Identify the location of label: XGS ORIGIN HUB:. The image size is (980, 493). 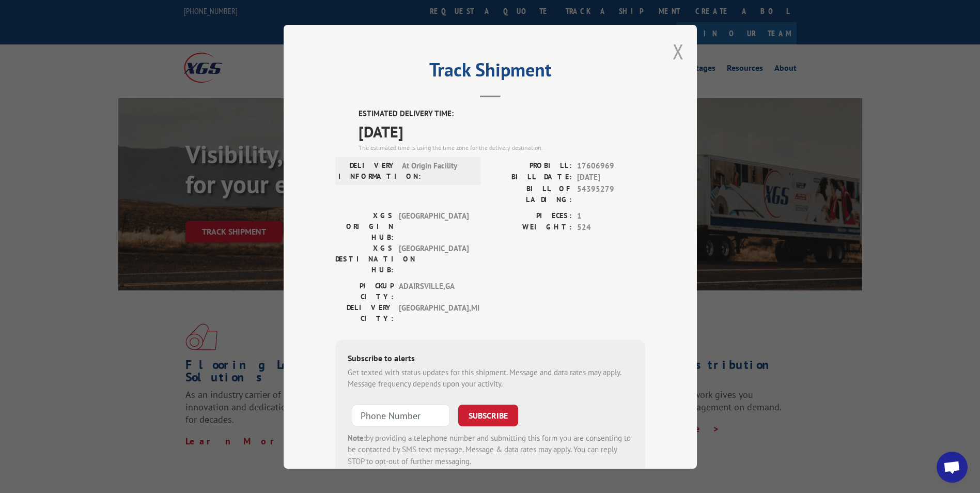
(365, 225).